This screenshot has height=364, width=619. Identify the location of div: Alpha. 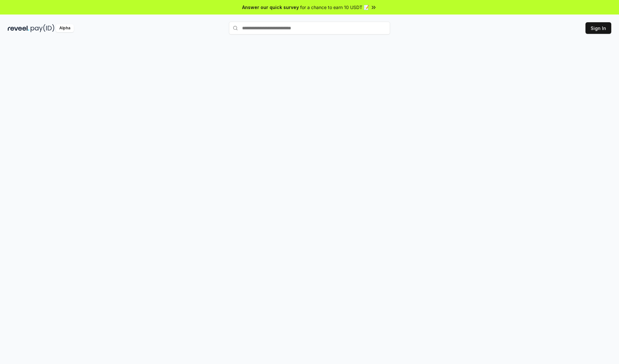
(65, 28).